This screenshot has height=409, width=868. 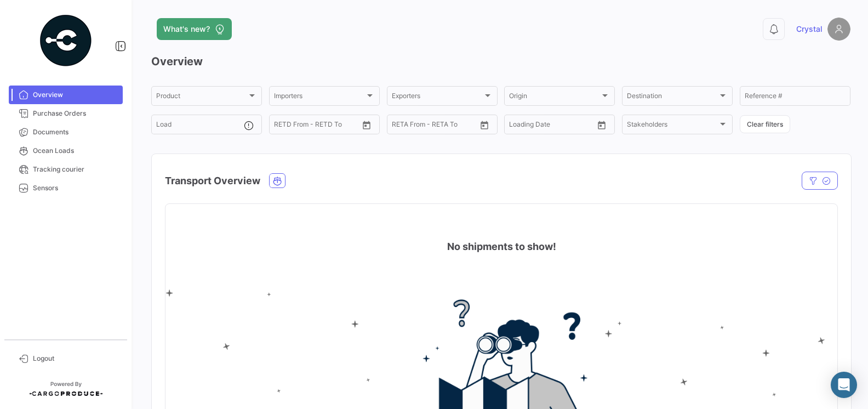 I want to click on h4: No shipments to show!, so click(x=501, y=246).